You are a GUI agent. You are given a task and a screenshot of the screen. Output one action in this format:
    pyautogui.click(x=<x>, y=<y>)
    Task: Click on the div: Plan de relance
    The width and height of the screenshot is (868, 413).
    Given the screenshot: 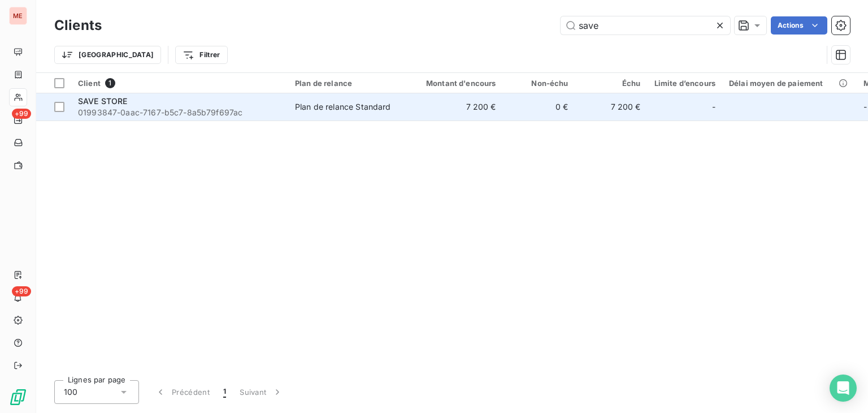 What is the action you would take?
    pyautogui.click(x=347, y=83)
    